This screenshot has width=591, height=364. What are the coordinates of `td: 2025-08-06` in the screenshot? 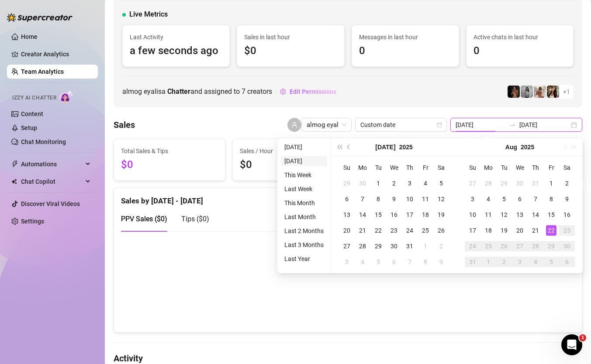 It's located at (394, 262).